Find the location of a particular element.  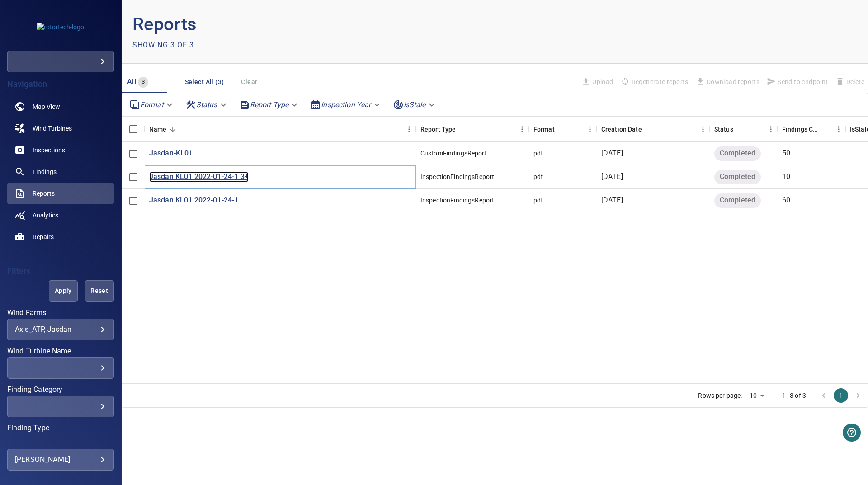

label: Finding Category is located at coordinates (61, 390).